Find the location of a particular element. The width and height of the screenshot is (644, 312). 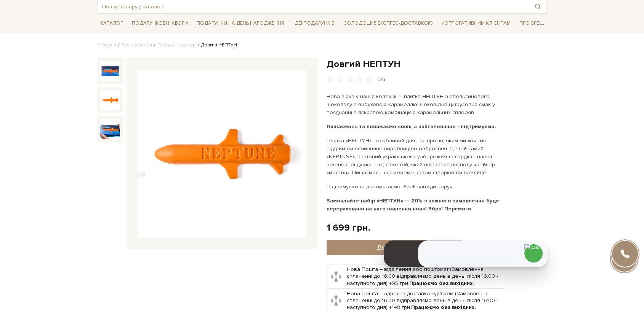

p: Підтримуємо та допомагаємо. Spell завжди поруч. is located at coordinates (416, 187).